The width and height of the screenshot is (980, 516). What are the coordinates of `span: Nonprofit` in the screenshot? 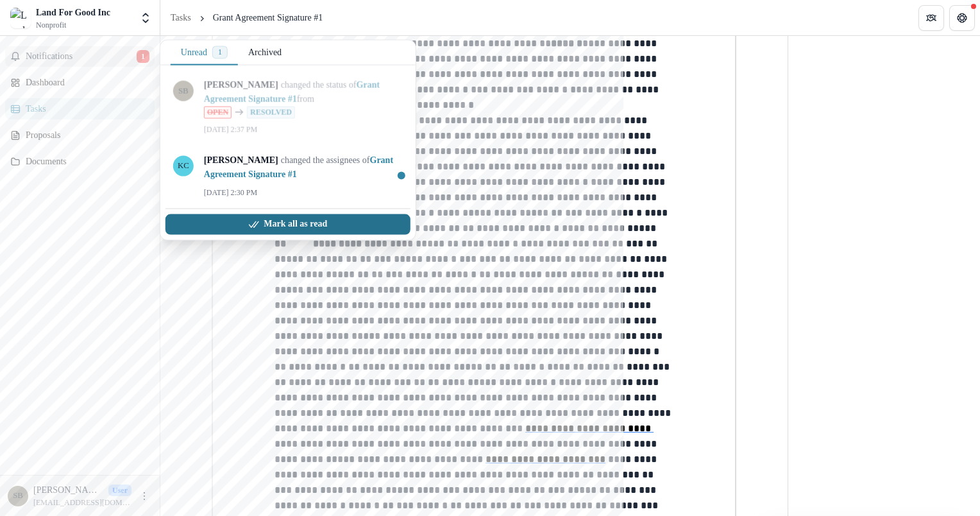 It's located at (50, 25).